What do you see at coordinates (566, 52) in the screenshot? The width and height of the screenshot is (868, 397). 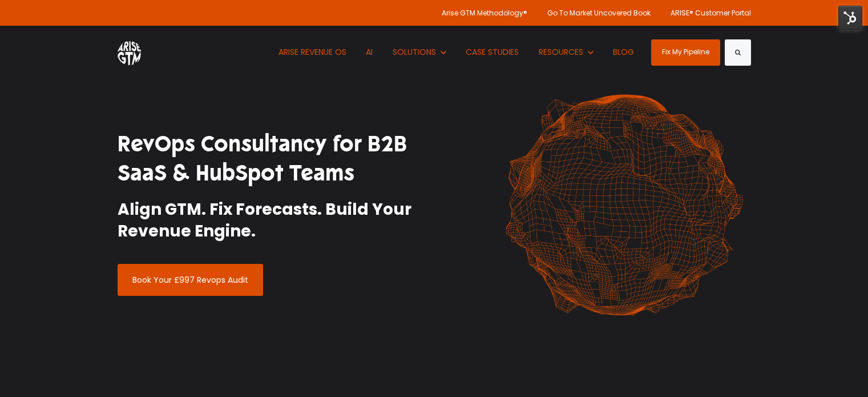 I see `button: Show submenu for RESOURCES RESOURCES` at bounding box center [566, 52].